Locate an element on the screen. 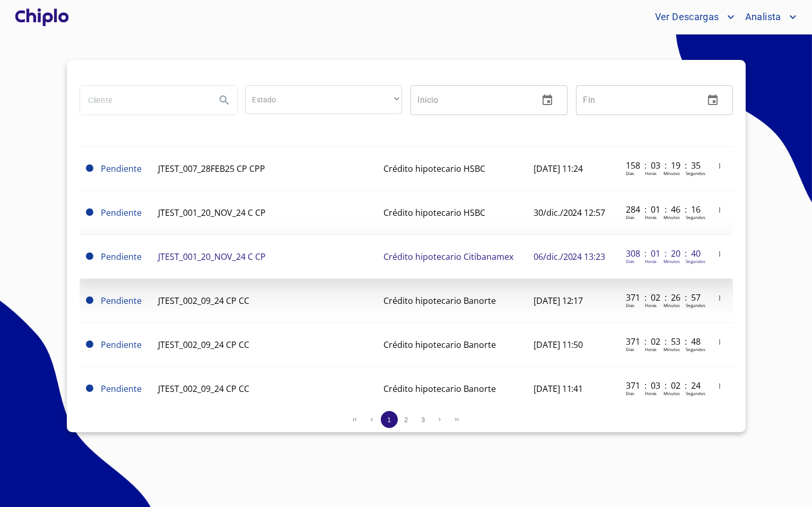  span: Crédito hipotecario Citibanamex is located at coordinates (448, 257).